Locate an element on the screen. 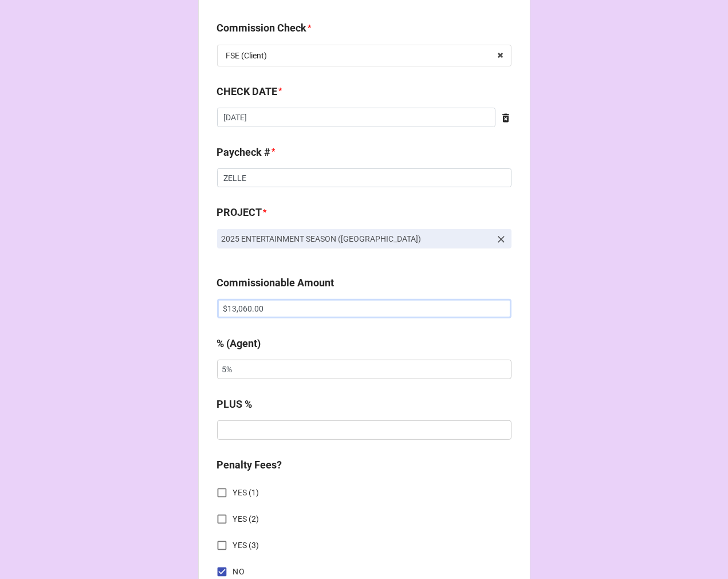 This screenshot has width=728, height=579. span: YES (1) is located at coordinates (246, 492).